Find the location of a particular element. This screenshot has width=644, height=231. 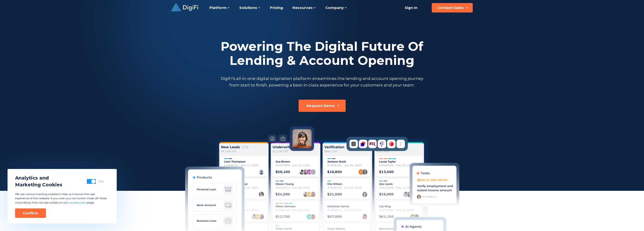

p: We use various tracking cookies to help us improve the user experience of this website. If you wi... is located at coordinates (62, 198).